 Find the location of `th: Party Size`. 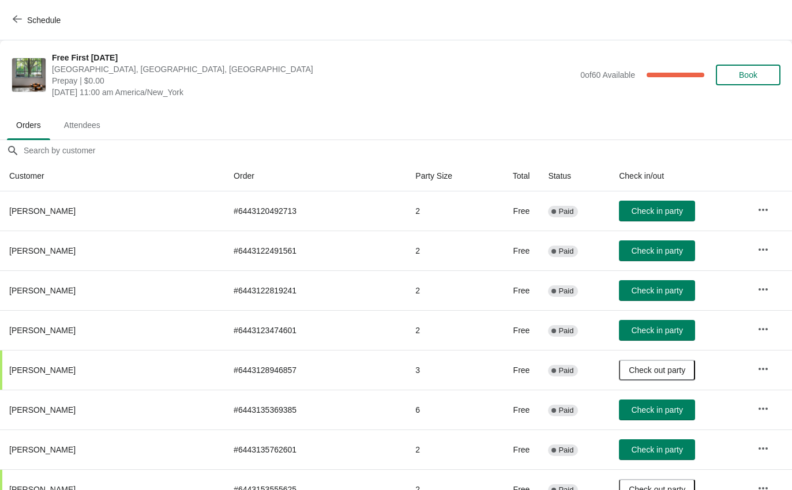

th: Party Size is located at coordinates (446, 176).